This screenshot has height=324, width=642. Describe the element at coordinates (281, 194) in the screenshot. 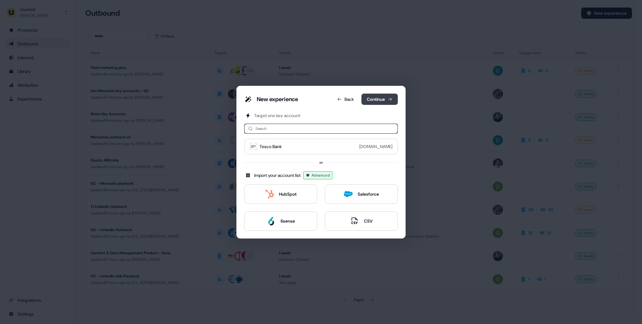

I see `button: HubSpot` at that location.